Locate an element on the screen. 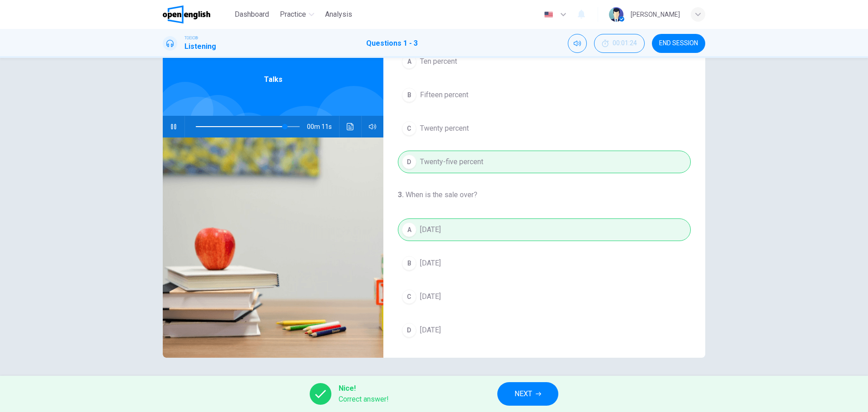  img: Talks is located at coordinates (273, 248).